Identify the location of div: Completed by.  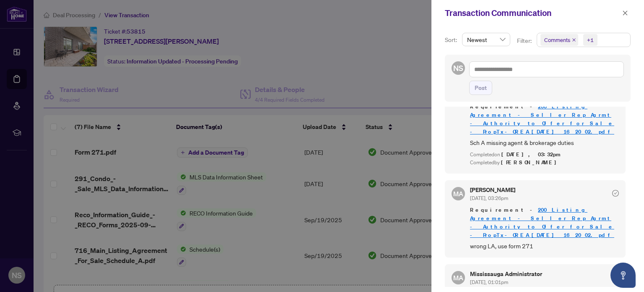
(544, 162).